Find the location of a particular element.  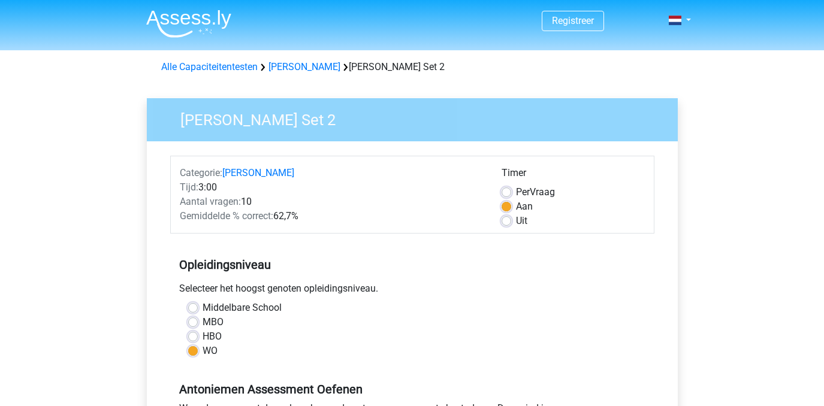

div: 10 is located at coordinates (332, 202).